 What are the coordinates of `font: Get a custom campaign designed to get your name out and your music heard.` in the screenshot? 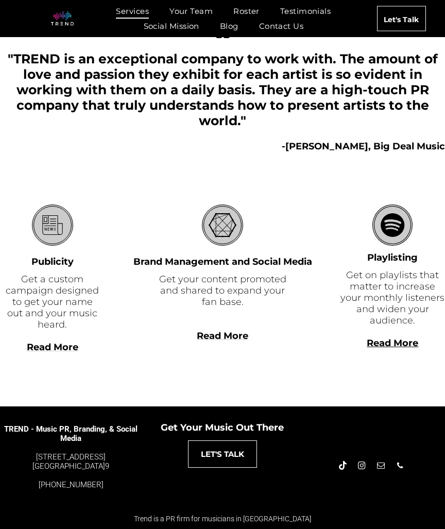 It's located at (52, 302).